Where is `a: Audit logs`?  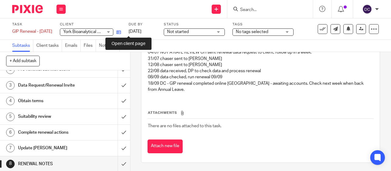
a: Audit logs is located at coordinates (134, 46).